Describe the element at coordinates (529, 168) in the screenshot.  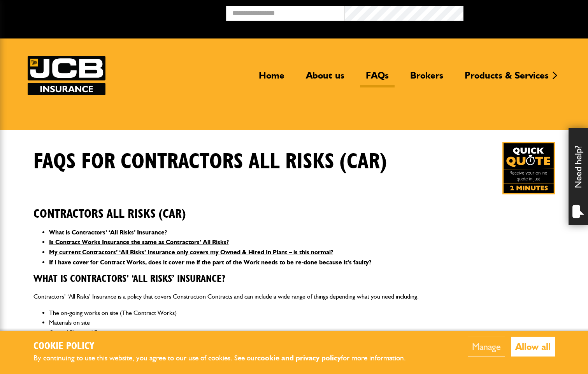
I see `a: Get your insurance quote in just 2-minutes` at that location.